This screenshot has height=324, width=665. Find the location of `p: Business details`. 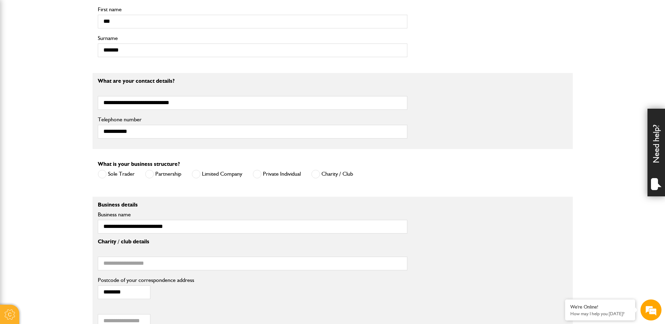

p: Business details is located at coordinates (252, 205).